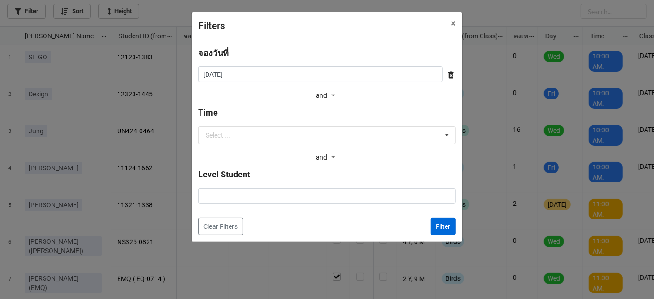  I want to click on button: Clear Filters, so click(221, 227).